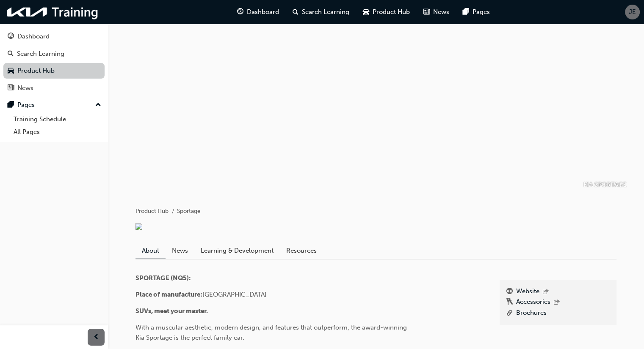 This screenshot has height=349, width=644. What do you see at coordinates (26, 105) in the screenshot?
I see `div: Pages` at bounding box center [26, 105].